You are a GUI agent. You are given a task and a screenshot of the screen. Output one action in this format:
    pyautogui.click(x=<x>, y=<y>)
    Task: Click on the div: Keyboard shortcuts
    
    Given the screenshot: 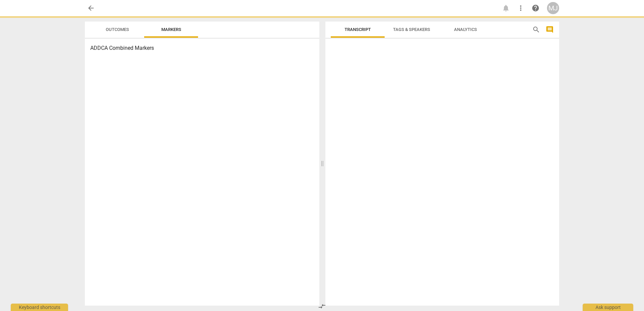 What is the action you would take?
    pyautogui.click(x=40, y=307)
    